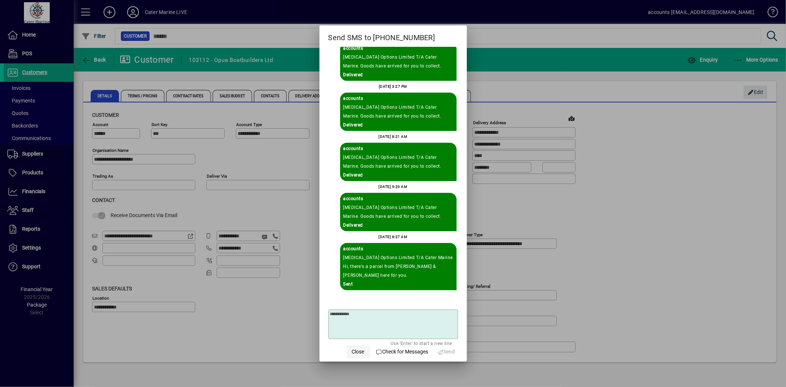 The image size is (786, 387). I want to click on mat-hint: Use 'Enter' to start a new line, so click(421, 343).